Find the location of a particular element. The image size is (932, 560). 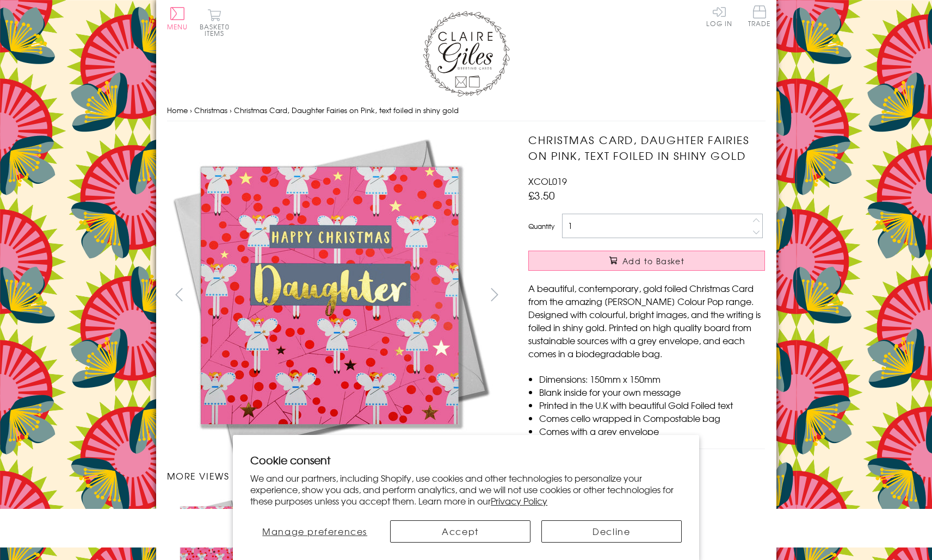

span: Manage preferences is located at coordinates (314, 531).